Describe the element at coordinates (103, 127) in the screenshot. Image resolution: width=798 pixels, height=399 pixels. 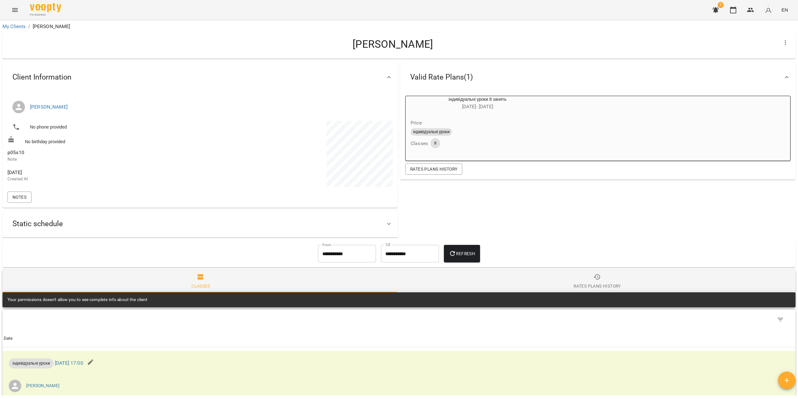
I see `li: No phone provided` at that location.